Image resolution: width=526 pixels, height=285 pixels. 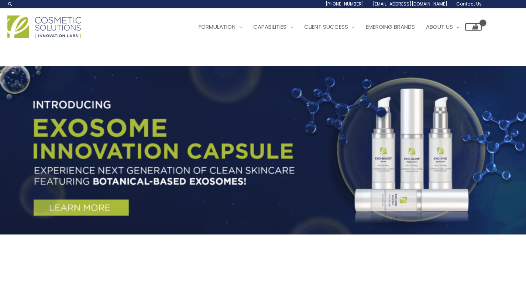 What do you see at coordinates (442, 27) in the screenshot?
I see `a: About Us` at bounding box center [442, 27].